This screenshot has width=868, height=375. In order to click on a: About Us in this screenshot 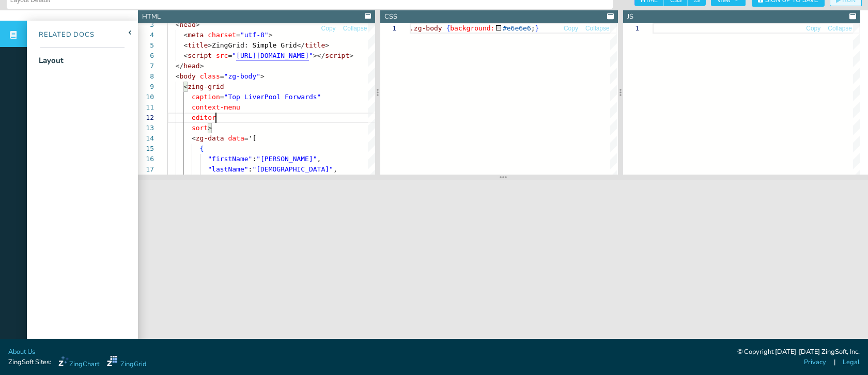, I will do `click(22, 352)`.